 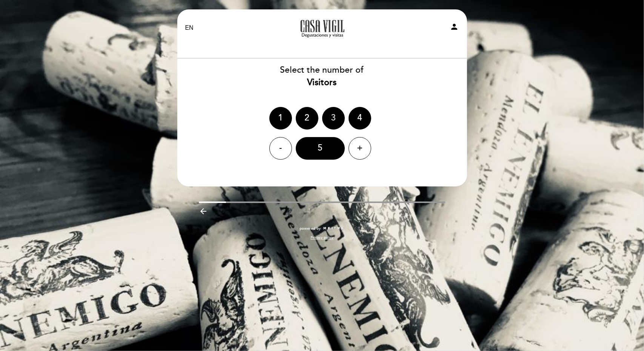 What do you see at coordinates (322, 28) in the screenshot?
I see `a: A la tarde en Casa Vigil` at bounding box center [322, 28].